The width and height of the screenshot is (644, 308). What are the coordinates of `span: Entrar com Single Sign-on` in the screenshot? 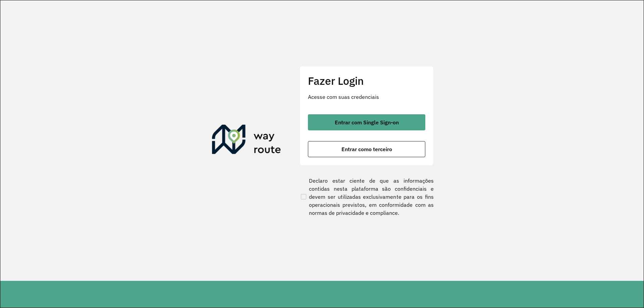 It's located at (366, 123).